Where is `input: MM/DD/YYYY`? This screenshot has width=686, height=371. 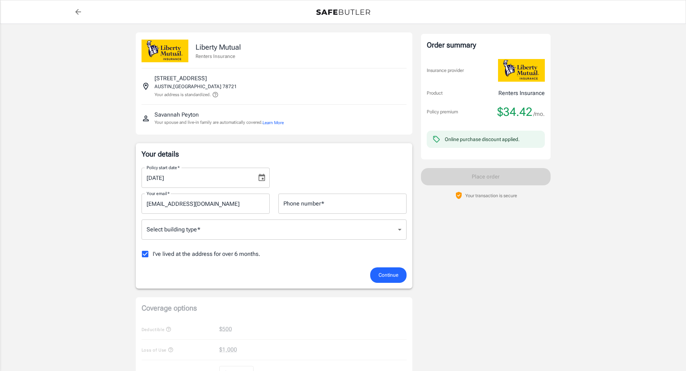 input: MM/DD/YYYY is located at coordinates (197, 178).